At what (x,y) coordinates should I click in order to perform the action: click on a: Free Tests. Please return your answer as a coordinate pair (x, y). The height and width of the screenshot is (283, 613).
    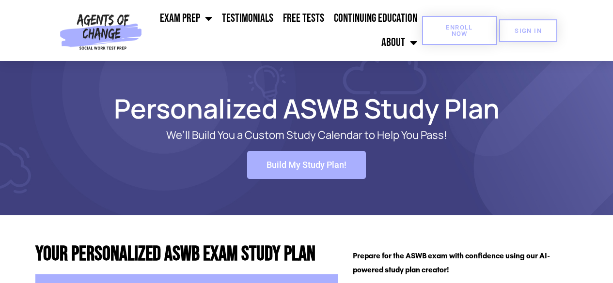
    Looking at the image, I should click on (303, 18).